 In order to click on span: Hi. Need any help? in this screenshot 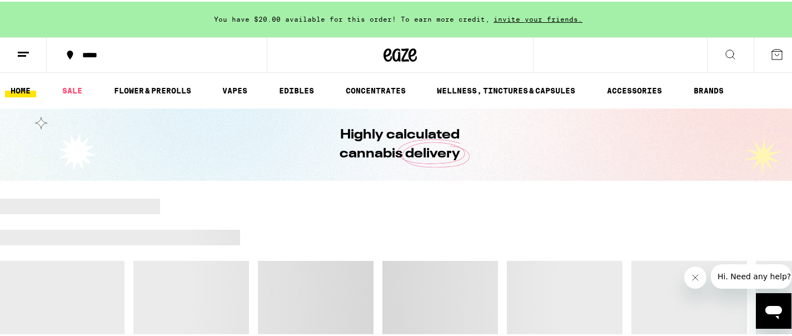, I will do `click(43, 12)`.